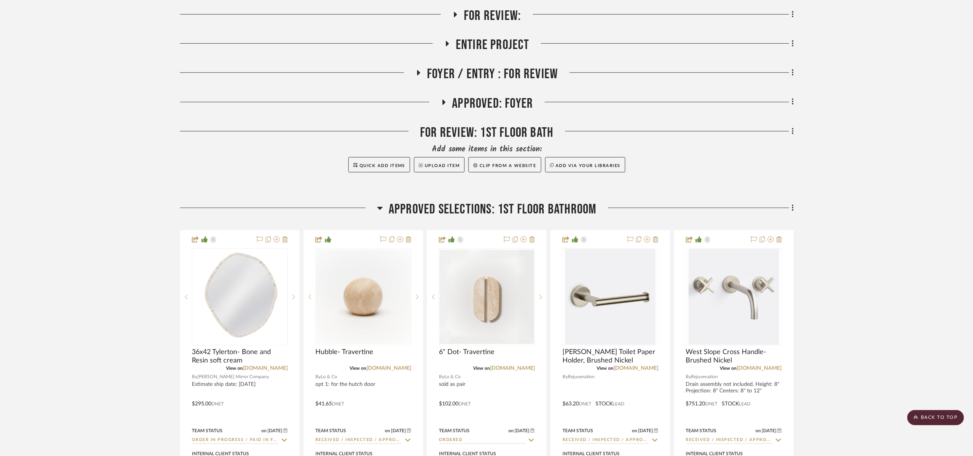 This screenshot has width=973, height=456. Describe the element at coordinates (382, 166) in the screenshot. I see `span: Quick Add Items` at that location.